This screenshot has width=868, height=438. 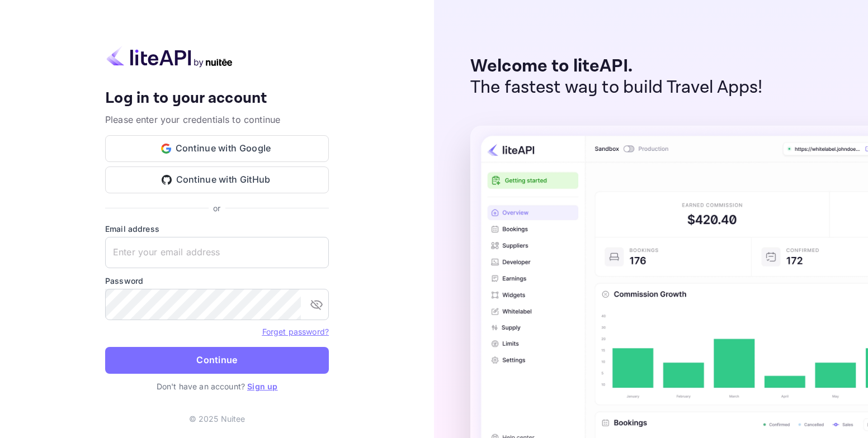 I want to click on img: liteapi, so click(x=170, y=56).